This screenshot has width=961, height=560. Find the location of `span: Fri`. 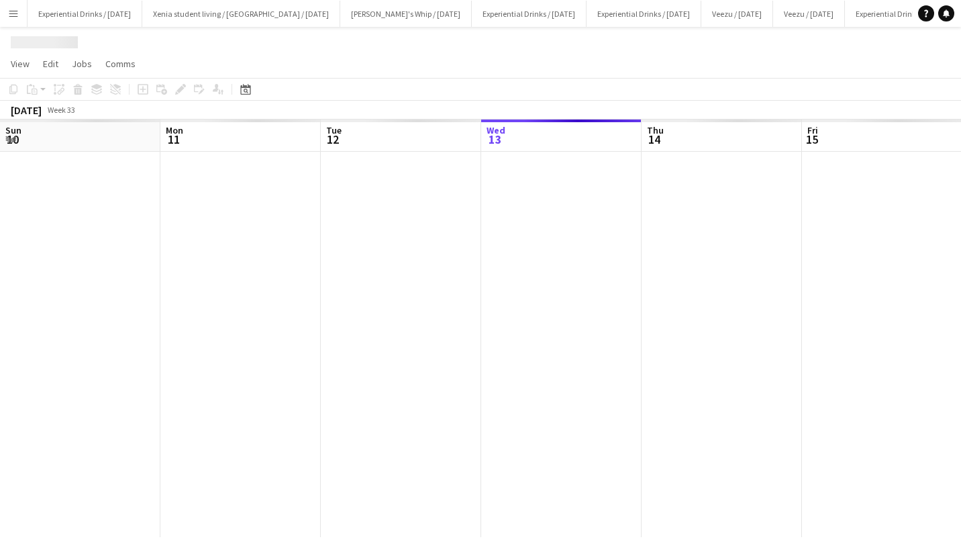

span: Fri is located at coordinates (813, 130).